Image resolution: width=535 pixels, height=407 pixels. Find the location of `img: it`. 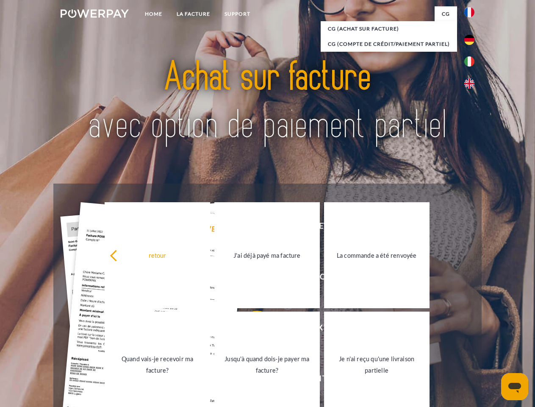

img: it is located at coordinates (469, 61).